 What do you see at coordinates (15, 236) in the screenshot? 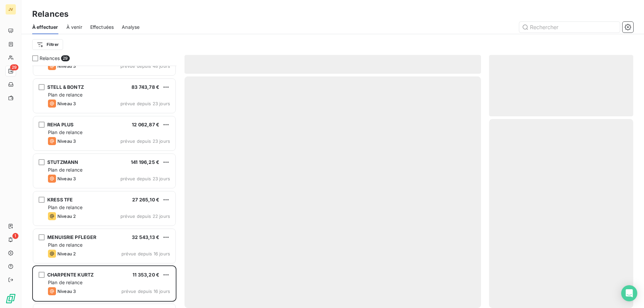
I see `span: 1` at bounding box center [15, 236].